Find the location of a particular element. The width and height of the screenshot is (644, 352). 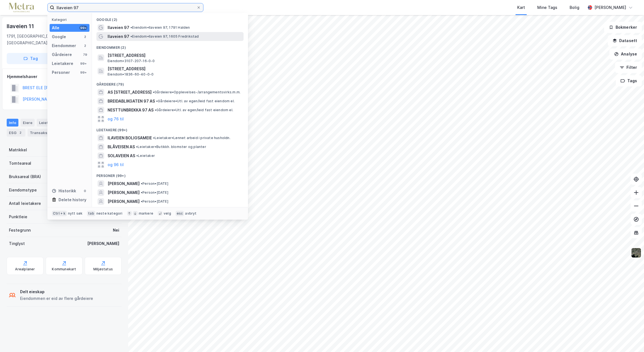

div: tab is located at coordinates (91, 214).